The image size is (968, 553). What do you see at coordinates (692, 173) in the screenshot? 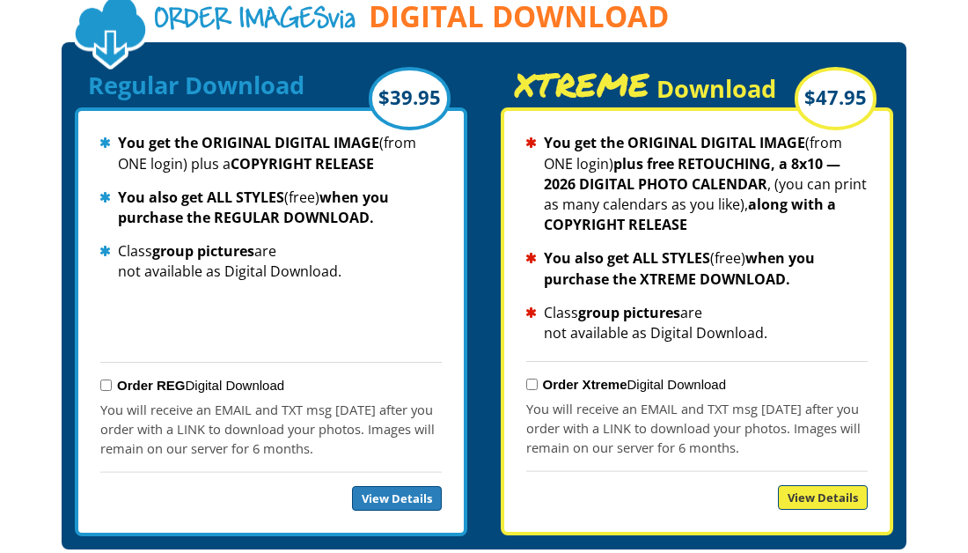
I see `strong: plus free RETOUCHING, a 8x10 — 2026 DIGITAL PHOTO CALENDAR` at bounding box center [692, 173].